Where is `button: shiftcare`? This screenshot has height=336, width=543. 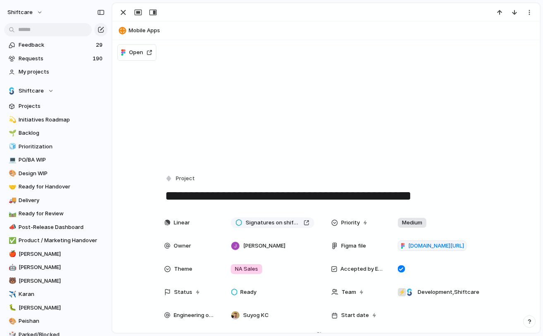
button: shiftcare is located at coordinates (25, 12).